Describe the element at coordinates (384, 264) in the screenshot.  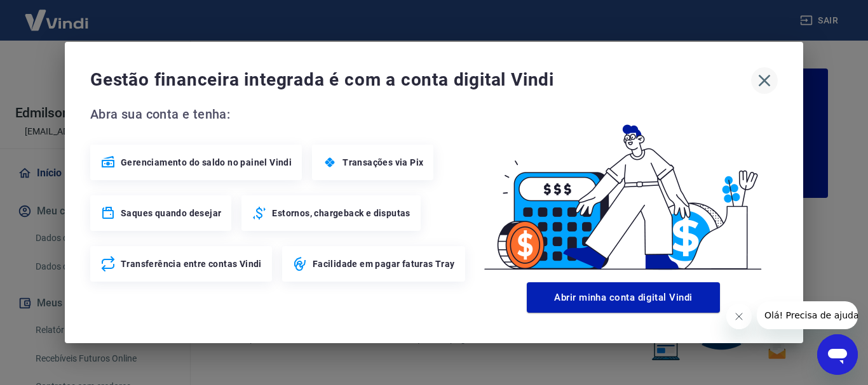
I see `span: Facilidade em pagar faturas Tray` at that location.